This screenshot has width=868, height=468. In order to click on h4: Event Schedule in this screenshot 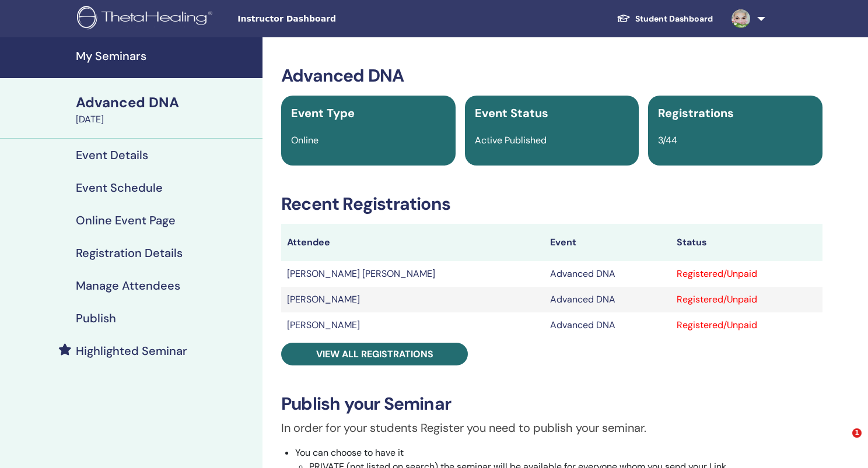, I will do `click(119, 188)`.